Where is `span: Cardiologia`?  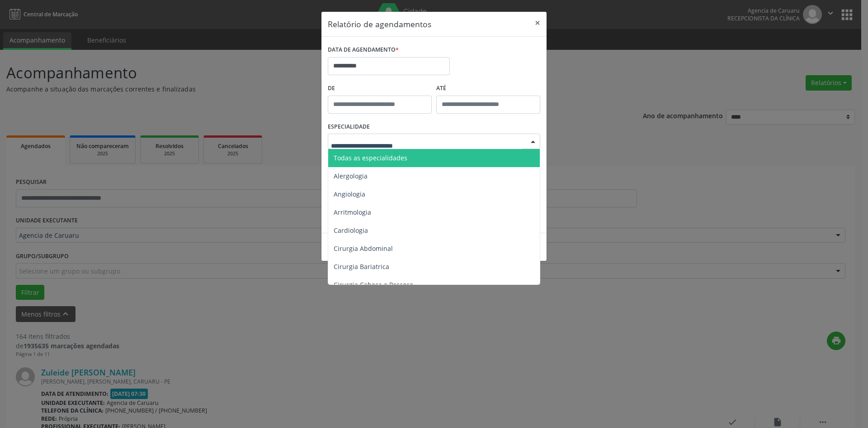 span: Cardiologia is located at coordinates (351, 230).